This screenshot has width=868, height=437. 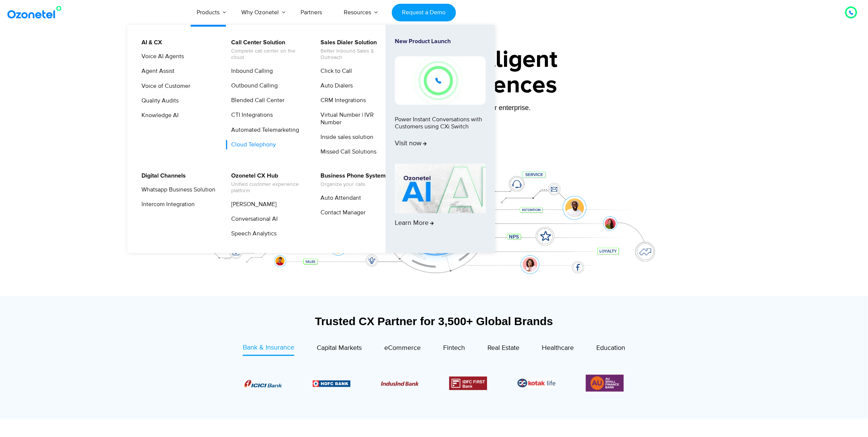 I want to click on a: Click to Call, so click(x=334, y=71).